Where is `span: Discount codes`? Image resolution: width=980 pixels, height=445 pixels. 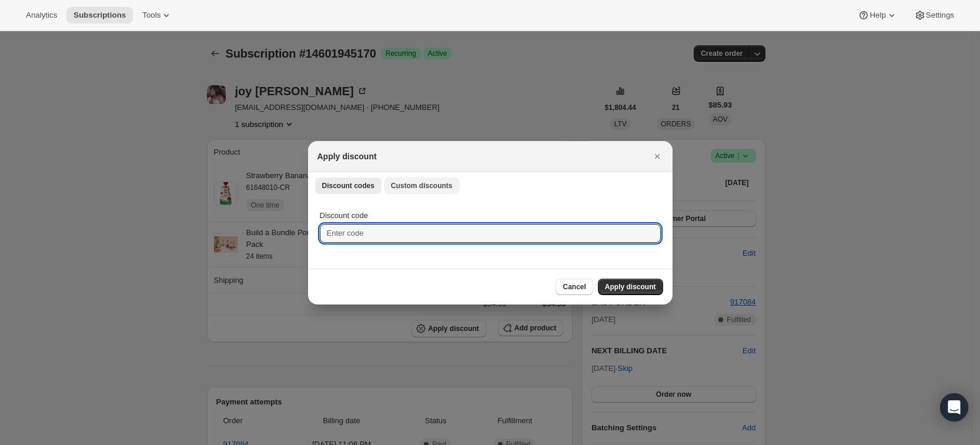 span: Discount codes is located at coordinates (348, 186).